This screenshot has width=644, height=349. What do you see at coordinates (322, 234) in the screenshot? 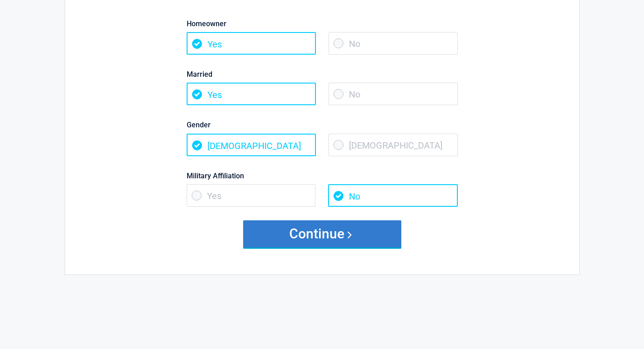
I see `button: Continue` at bounding box center [322, 234].